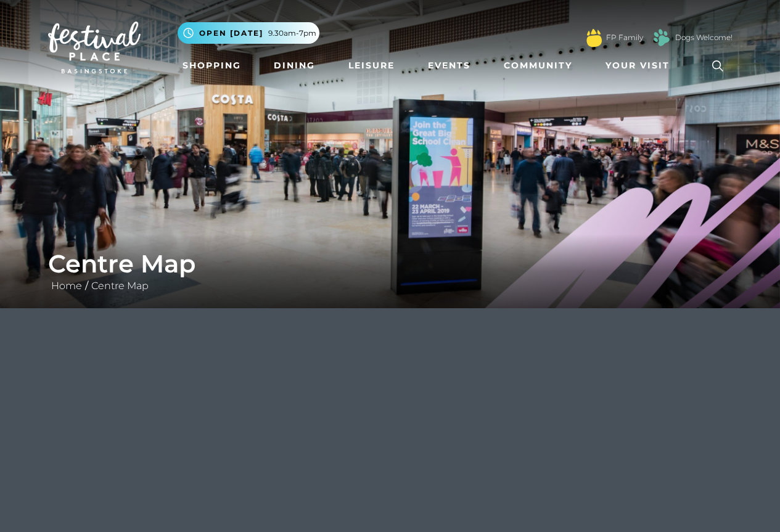 This screenshot has width=780, height=532. I want to click on h1: Centre Map, so click(390, 264).